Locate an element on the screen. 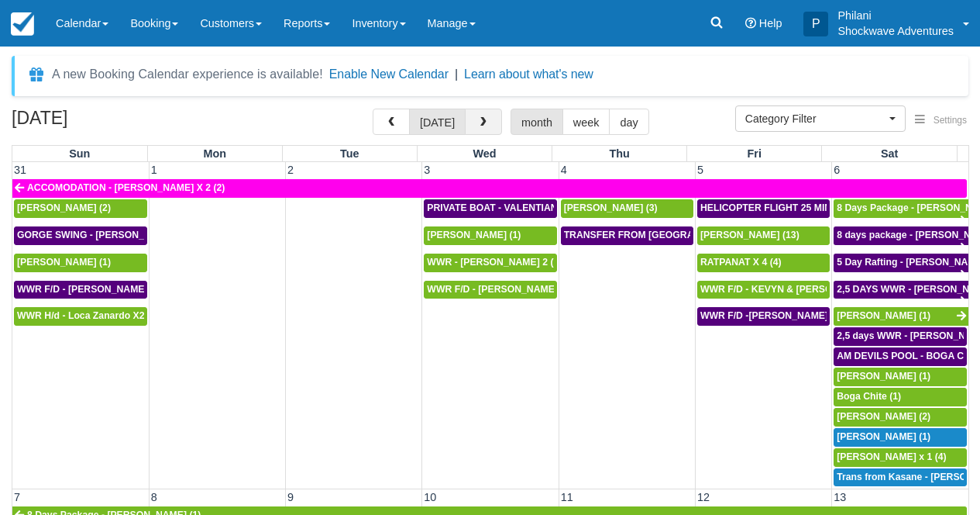 This screenshot has width=980, height=515. span: 12 is located at coordinates (704, 497).